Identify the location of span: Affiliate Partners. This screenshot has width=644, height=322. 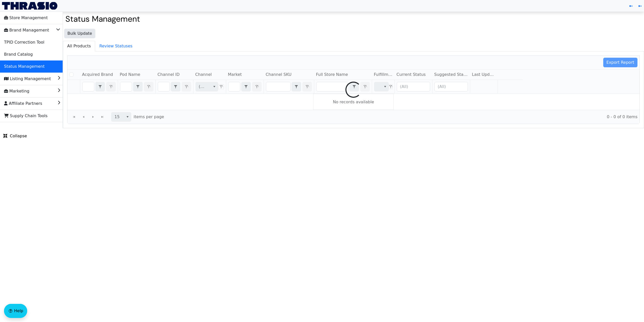
(23, 104).